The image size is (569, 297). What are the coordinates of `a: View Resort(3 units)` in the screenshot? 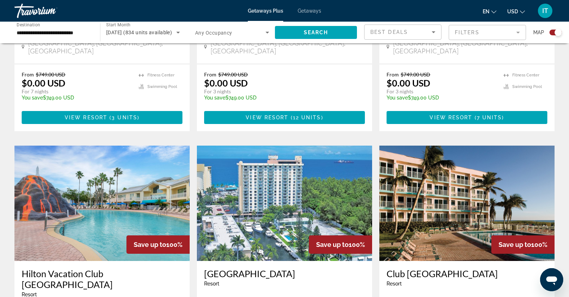 It's located at (102, 118).